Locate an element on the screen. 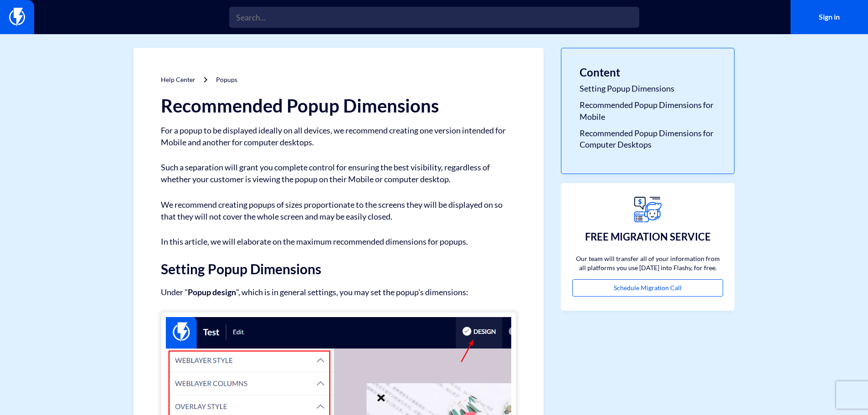  a: Popups is located at coordinates (227, 79).